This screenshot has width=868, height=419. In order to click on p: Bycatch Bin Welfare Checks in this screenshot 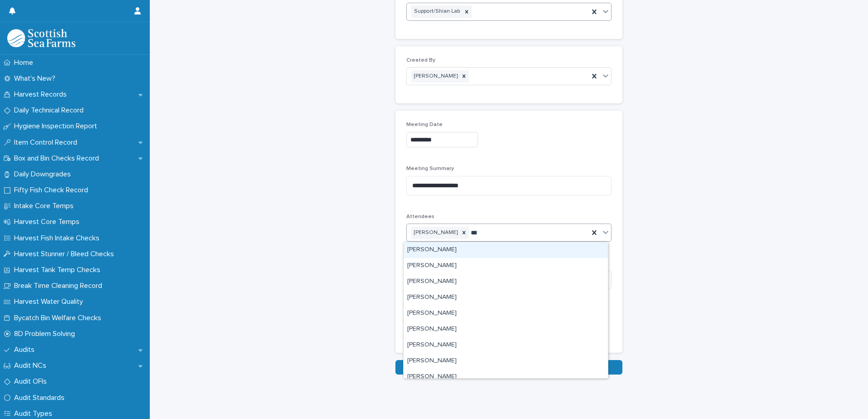, I will do `click(59, 318)`.